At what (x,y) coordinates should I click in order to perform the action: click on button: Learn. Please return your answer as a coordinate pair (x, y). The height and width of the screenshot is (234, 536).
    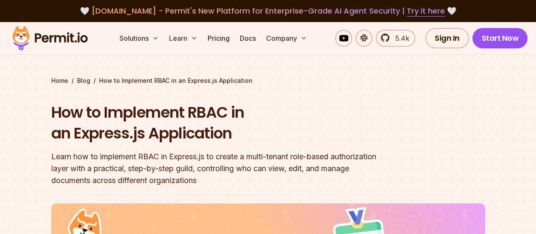
    Looking at the image, I should click on (183, 38).